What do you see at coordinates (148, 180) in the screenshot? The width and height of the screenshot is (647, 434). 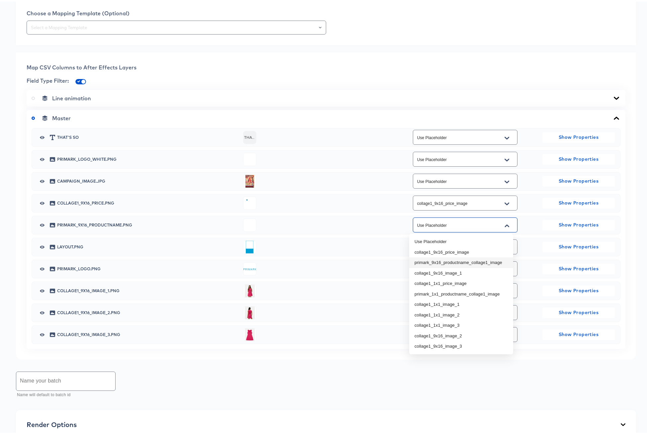 I see `span: campaign_image.jpg` at bounding box center [148, 180].